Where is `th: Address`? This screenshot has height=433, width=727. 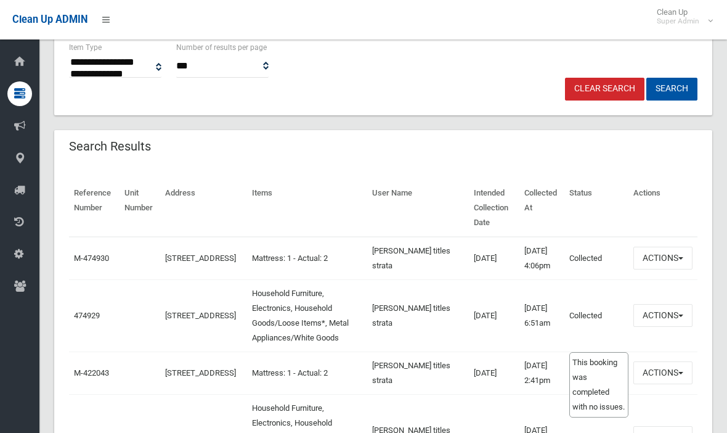 th: Address is located at coordinates (203, 208).